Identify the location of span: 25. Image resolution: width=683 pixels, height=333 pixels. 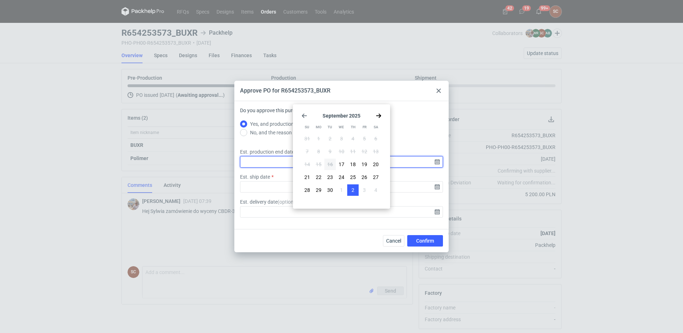
(353, 177).